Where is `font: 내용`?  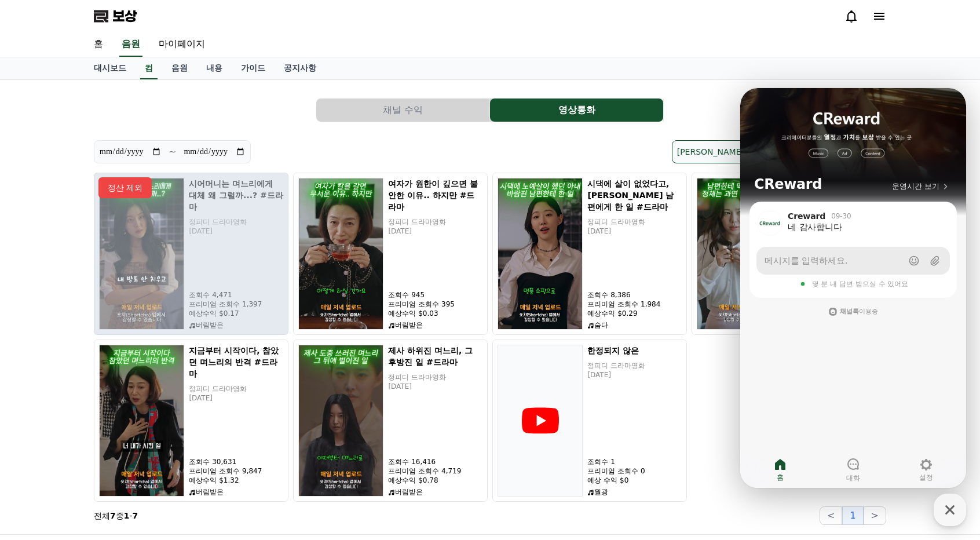
font: 내용 is located at coordinates (214, 68).